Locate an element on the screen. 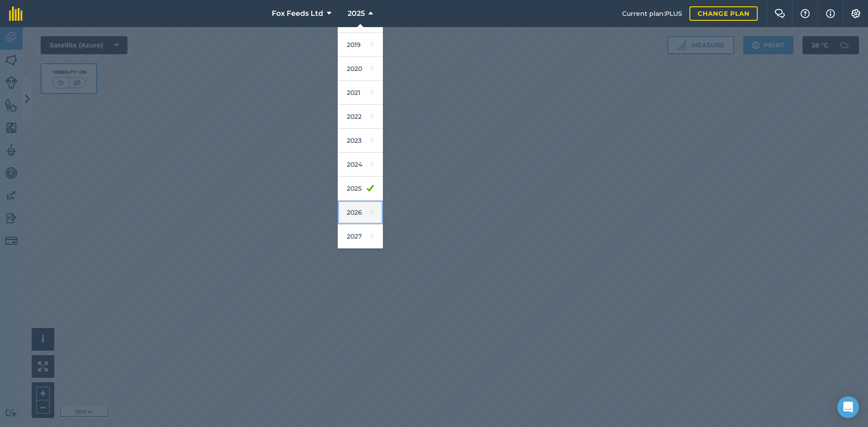 Image resolution: width=868 pixels, height=427 pixels. a: 2020 is located at coordinates (360, 68).